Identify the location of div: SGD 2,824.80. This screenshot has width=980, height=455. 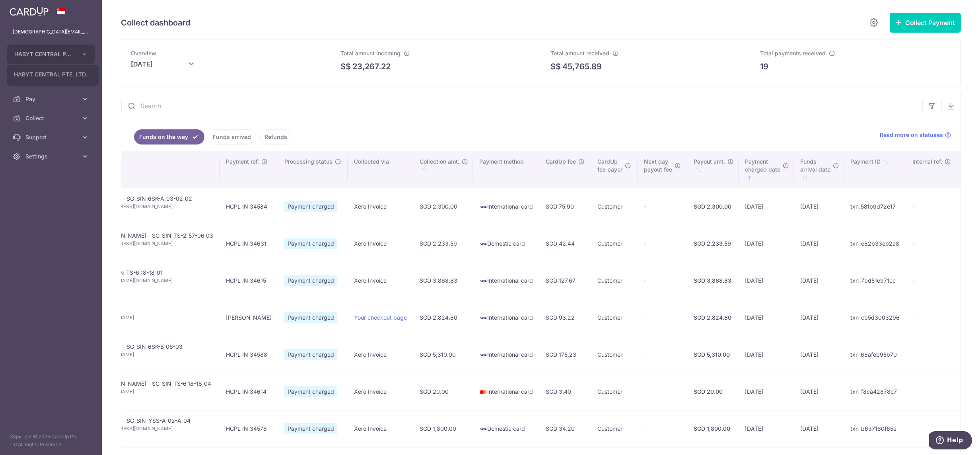
(712, 317).